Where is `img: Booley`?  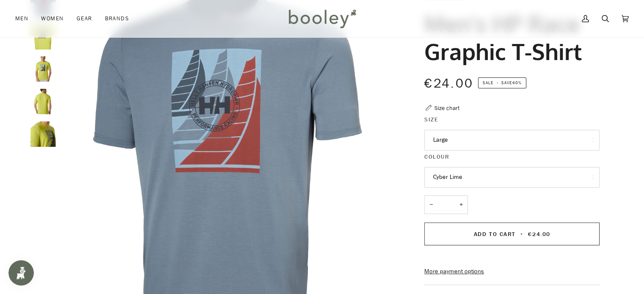
img: Booley is located at coordinates (322, 19).